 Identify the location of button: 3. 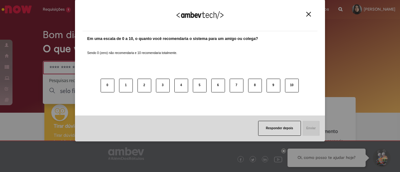
(163, 86).